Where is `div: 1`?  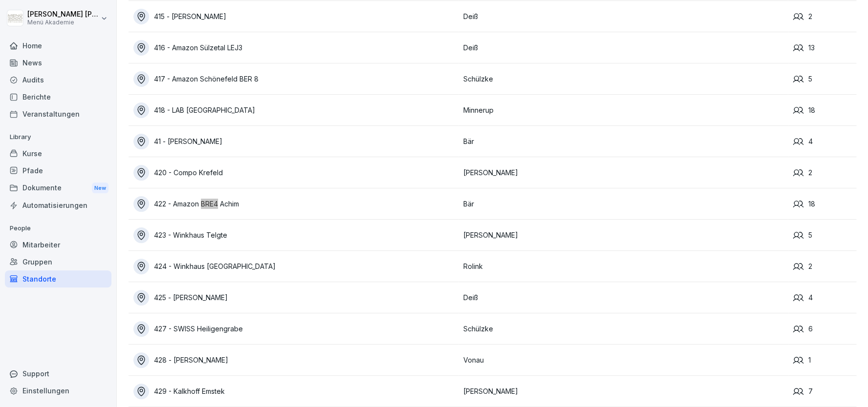 div: 1 is located at coordinates (824, 360).